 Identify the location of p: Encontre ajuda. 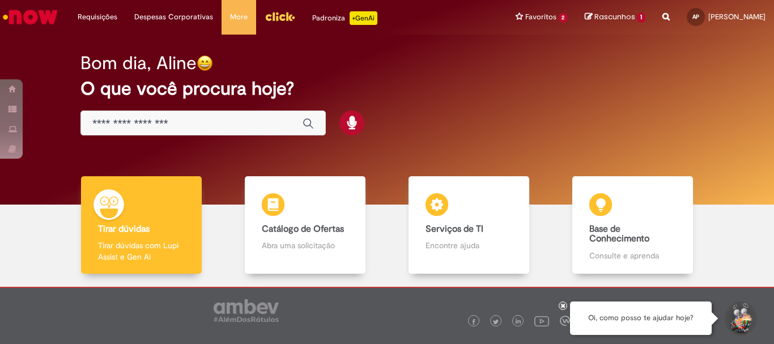
(469, 245).